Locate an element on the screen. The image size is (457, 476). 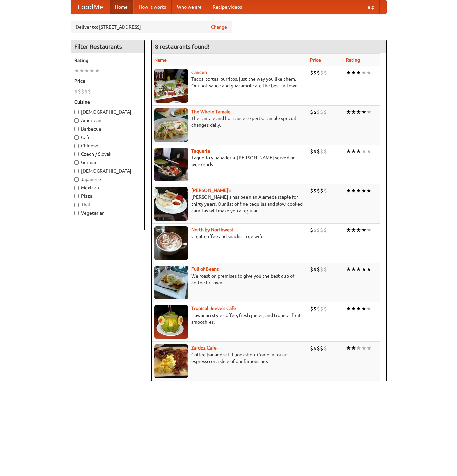
b: Zardoz Cafe is located at coordinates (204, 348).